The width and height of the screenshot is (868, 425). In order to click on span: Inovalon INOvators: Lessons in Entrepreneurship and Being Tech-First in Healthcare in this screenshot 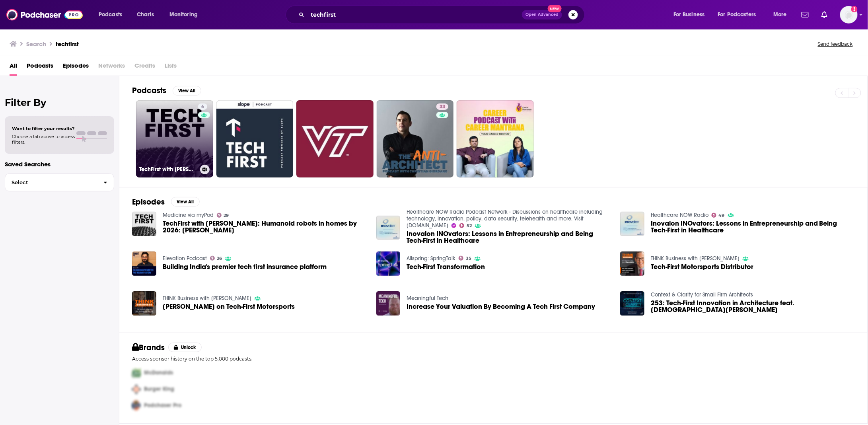, I will do `click(509, 238)`.